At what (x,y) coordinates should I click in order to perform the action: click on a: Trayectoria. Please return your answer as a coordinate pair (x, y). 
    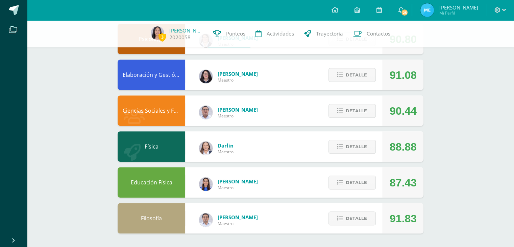
    Looking at the image, I should click on (324, 34).